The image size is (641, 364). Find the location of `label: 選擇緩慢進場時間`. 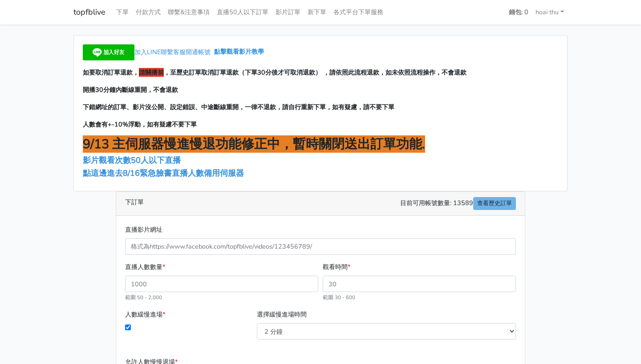

label: 選擇緩慢進場時間 is located at coordinates (282, 314).